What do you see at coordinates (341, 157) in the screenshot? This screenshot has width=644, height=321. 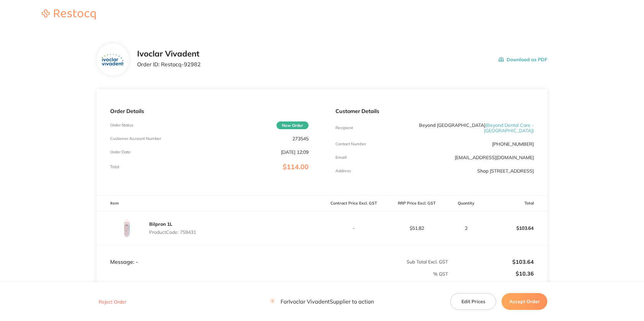 I see `p: Emaill` at bounding box center [341, 157].